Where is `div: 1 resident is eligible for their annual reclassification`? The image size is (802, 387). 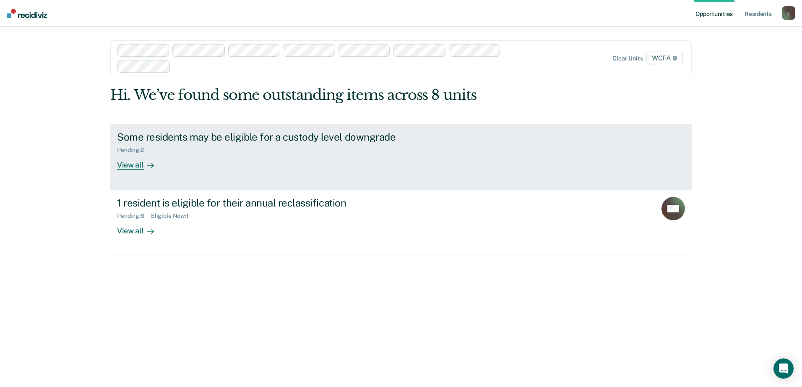 div: 1 resident is eligible for their annual reclassification is located at coordinates (264, 203).